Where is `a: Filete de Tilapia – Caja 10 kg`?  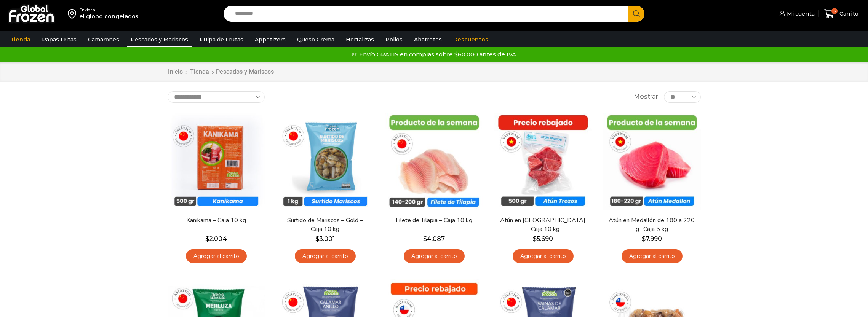
a: Filete de Tilapia – Caja 10 kg is located at coordinates (434, 220).